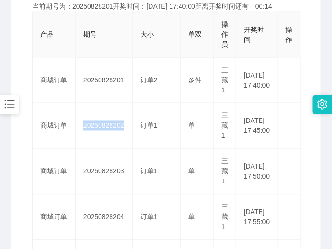 The width and height of the screenshot is (332, 249). What do you see at coordinates (254, 34) in the screenshot?
I see `span: 开奖时间` at bounding box center [254, 34].